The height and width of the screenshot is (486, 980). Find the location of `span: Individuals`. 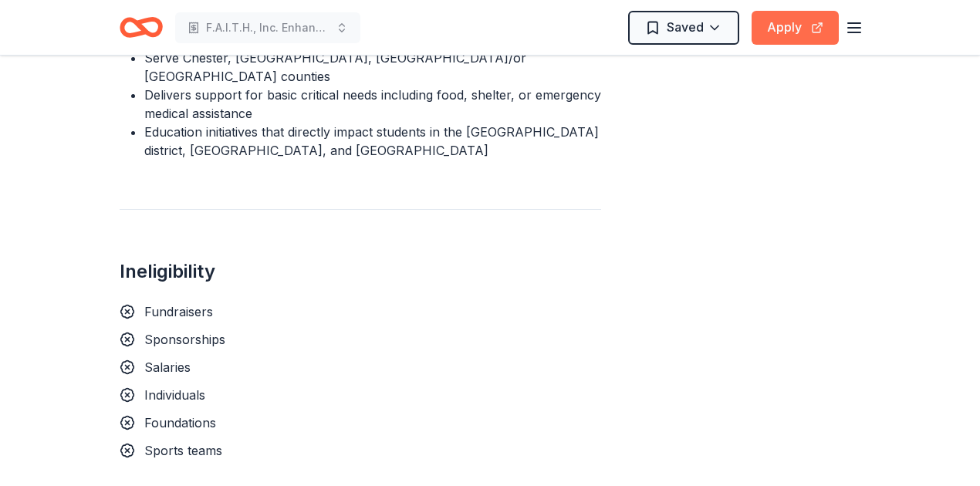

span: Individuals is located at coordinates (175, 395).